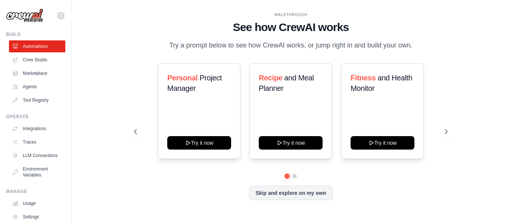 This screenshot has width=510, height=224. What do you see at coordinates (37, 203) in the screenshot?
I see `a: Usage` at bounding box center [37, 203].